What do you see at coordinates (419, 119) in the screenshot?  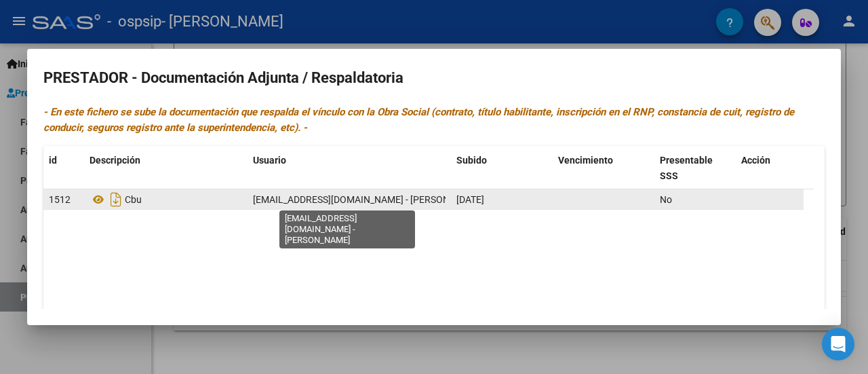 I see `i: - En este fichero se sube la documentación que respalda el vínculo con la Obra Social (contrato, ...` at bounding box center [419, 119].